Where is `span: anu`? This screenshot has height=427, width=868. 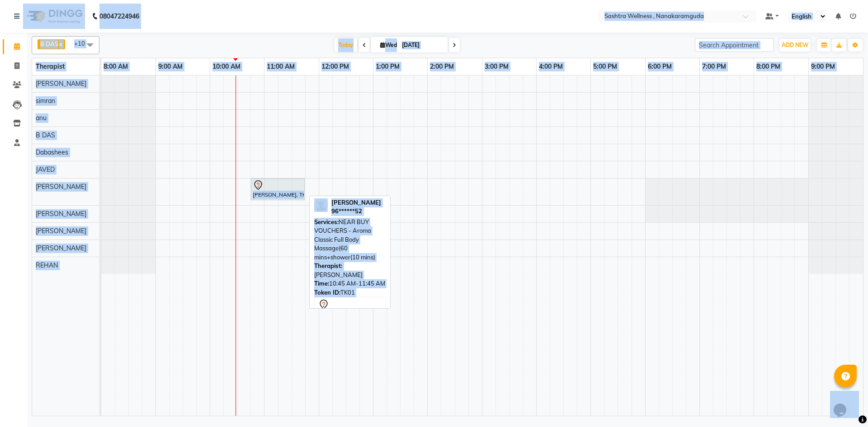
span: anu is located at coordinates (41, 118).